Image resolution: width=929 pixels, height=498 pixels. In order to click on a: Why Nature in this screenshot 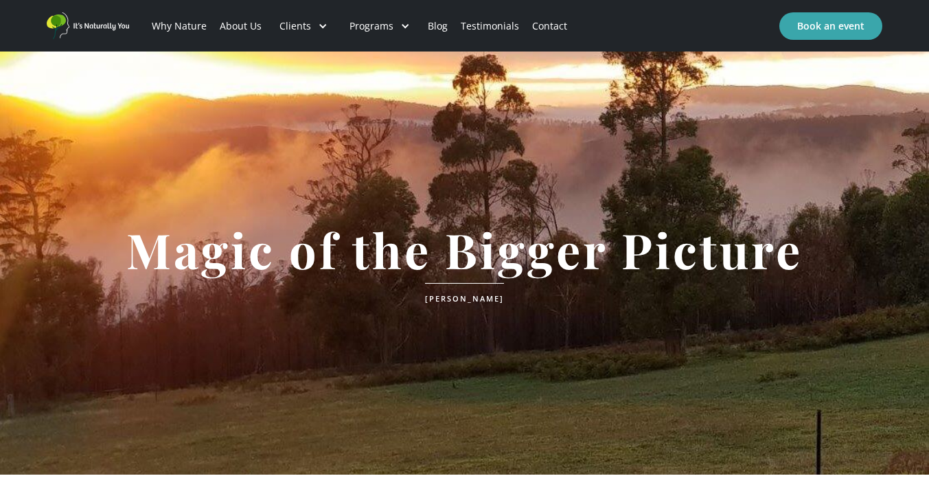, I will do `click(179, 26)`.